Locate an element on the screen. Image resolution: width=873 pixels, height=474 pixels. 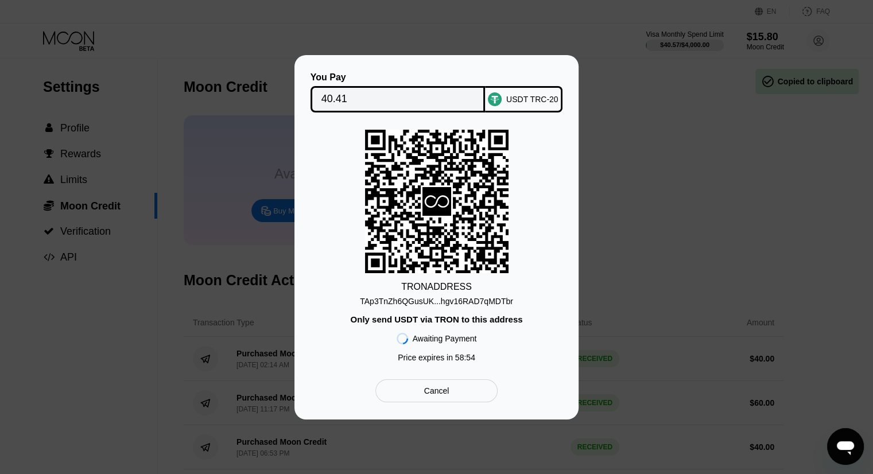
div: Awaiting Payment is located at coordinates (445, 339).